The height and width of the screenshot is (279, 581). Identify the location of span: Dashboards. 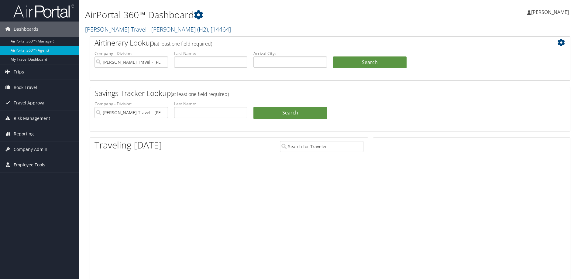
(26, 29).